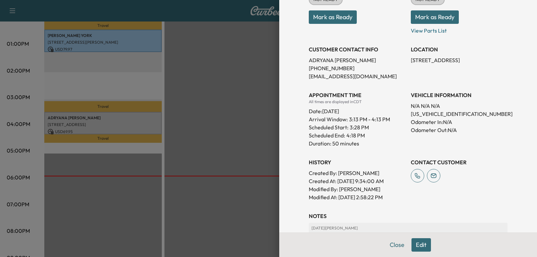  I want to click on button: Edit, so click(421, 245).